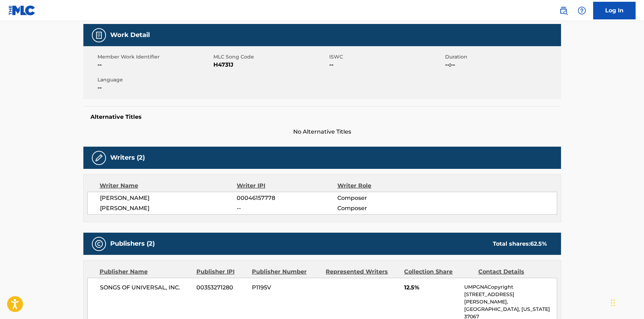 The height and width of the screenshot is (319, 644). Describe the element at coordinates (563, 11) in the screenshot. I see `a: Public Search` at that location.